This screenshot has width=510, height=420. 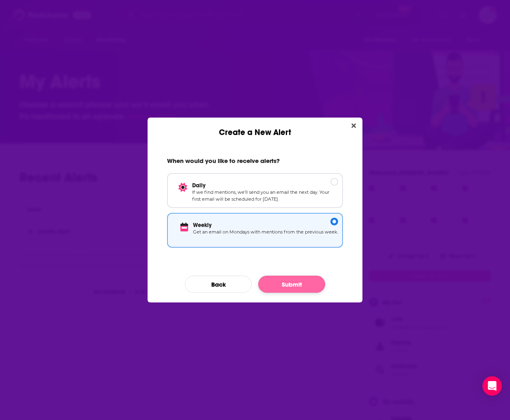 I want to click on h2: When would you like to receive alerts?, so click(x=255, y=163).